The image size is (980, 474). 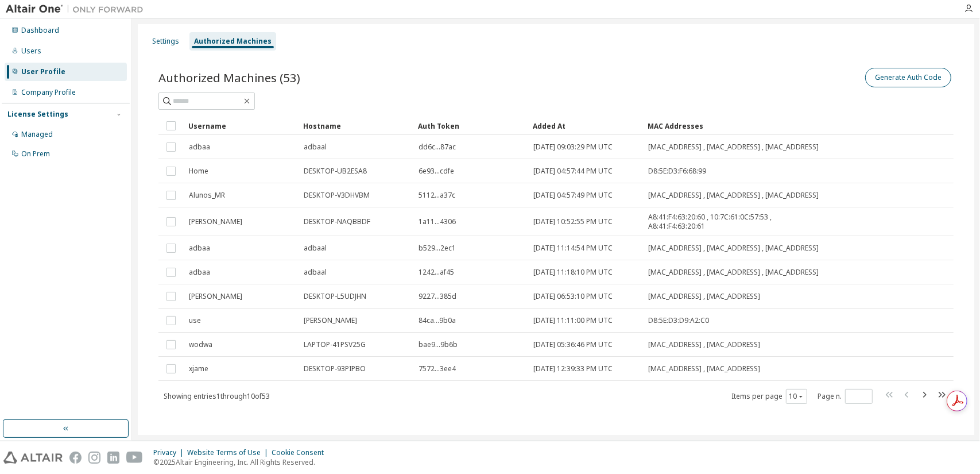 I want to click on span: 5112...a37c, so click(x=437, y=195).